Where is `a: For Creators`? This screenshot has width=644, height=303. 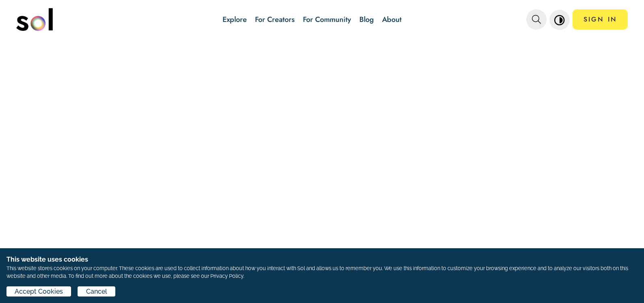 a: For Creators is located at coordinates (275, 19).